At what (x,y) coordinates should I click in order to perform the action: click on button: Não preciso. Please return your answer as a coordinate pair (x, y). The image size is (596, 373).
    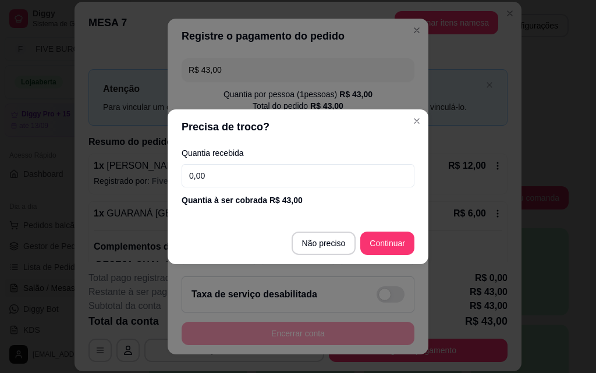
    Looking at the image, I should click on (324, 243).